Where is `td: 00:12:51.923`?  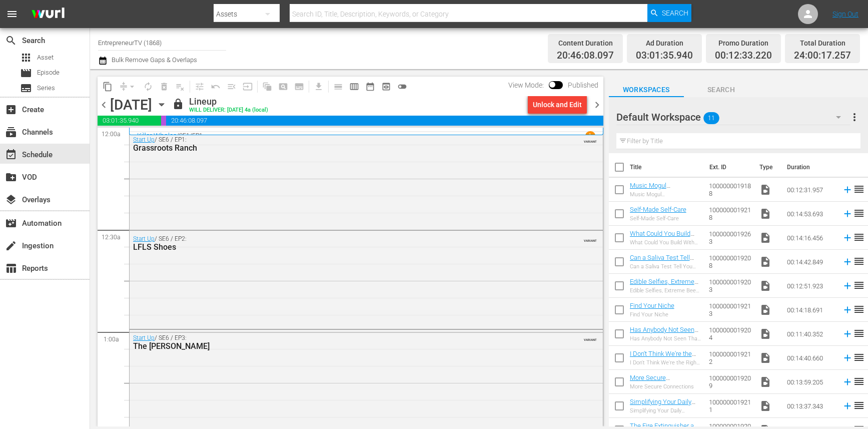
td: 00:12:51.923 is located at coordinates (811, 285).